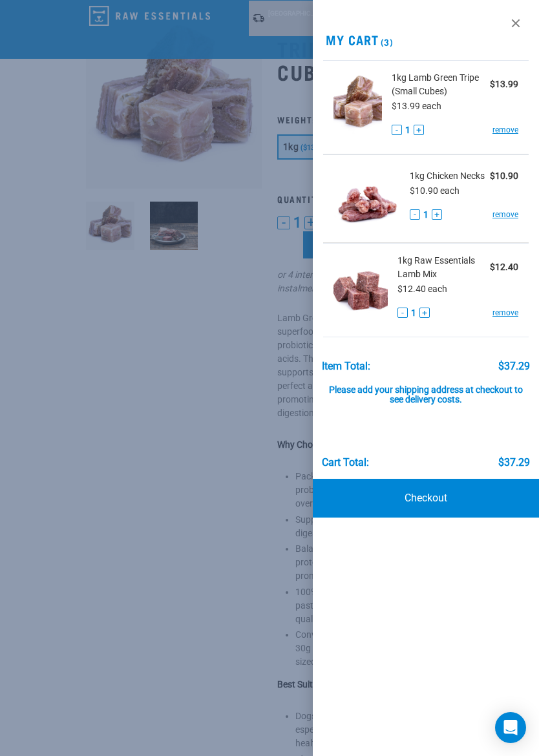 The width and height of the screenshot is (539, 756). I want to click on img: Chicken Necks, so click(367, 198).